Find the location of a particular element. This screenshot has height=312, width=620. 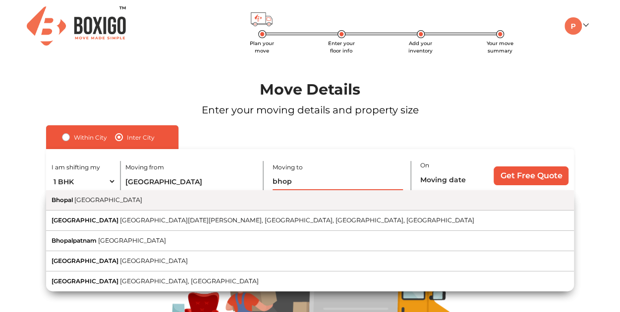

input: Moving date is located at coordinates (453, 179).